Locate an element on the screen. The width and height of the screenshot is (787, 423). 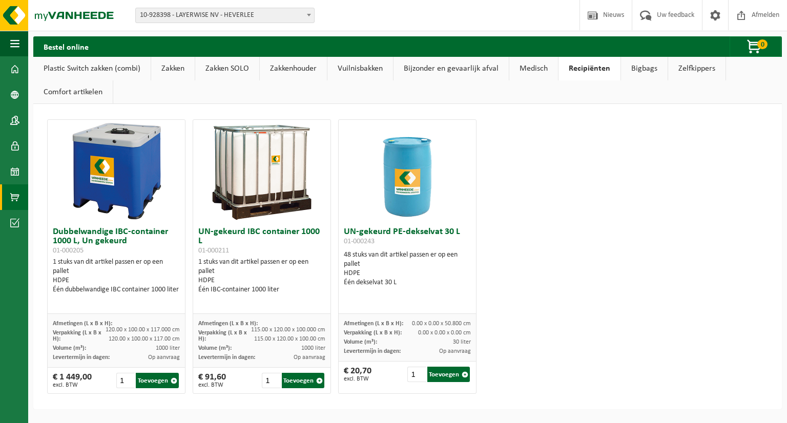
span: 01-000243 is located at coordinates (359, 241).